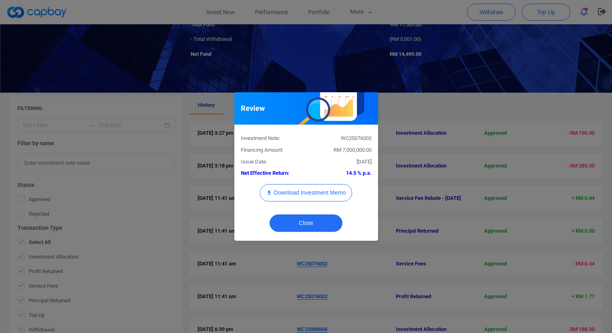  Describe the element at coordinates (271, 162) in the screenshot. I see `div: Issue Date:` at that location.